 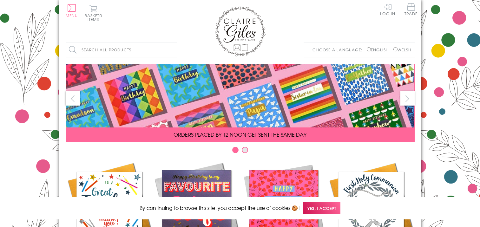 What do you see at coordinates (93, 13) in the screenshot?
I see `button: Basket0 items` at bounding box center [93, 13].